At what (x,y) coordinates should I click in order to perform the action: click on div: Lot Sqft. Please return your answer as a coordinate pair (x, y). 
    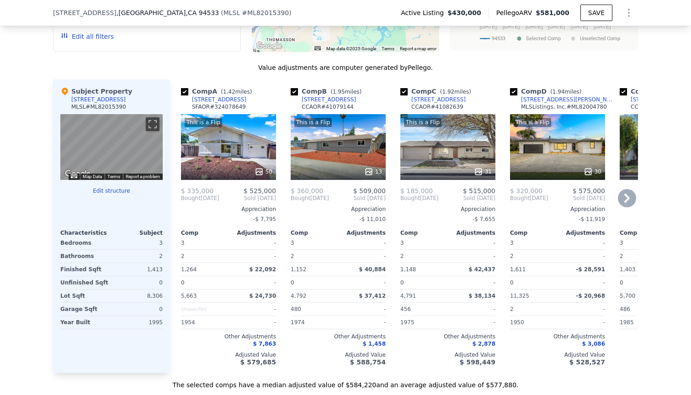
    Looking at the image, I should click on (85, 296).